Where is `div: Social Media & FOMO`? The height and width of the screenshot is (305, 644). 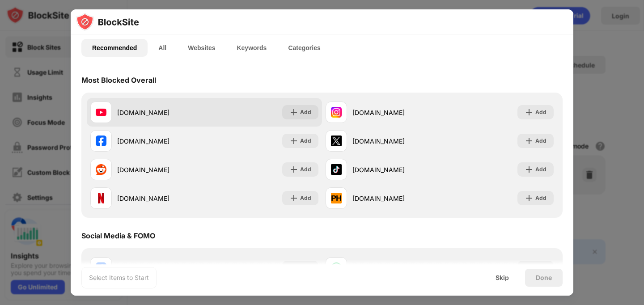
div: Social Media & FOMO is located at coordinates (118, 236).